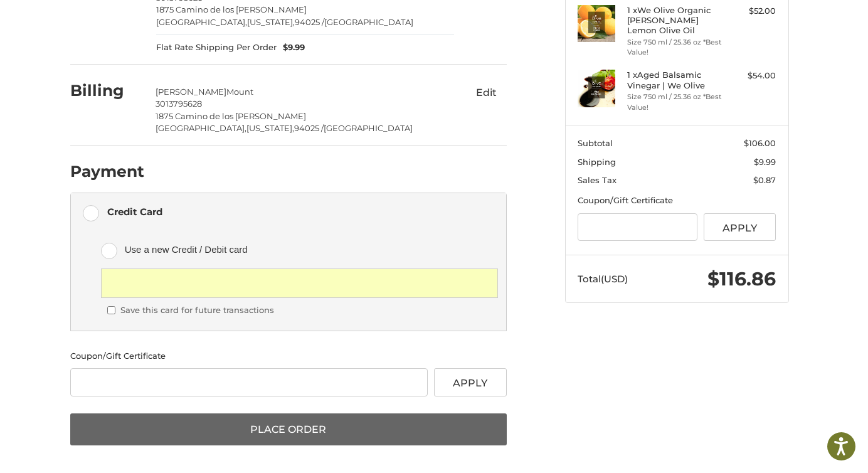 The height and width of the screenshot is (473, 868). I want to click on label: Save this card for future transactions, so click(197, 310).